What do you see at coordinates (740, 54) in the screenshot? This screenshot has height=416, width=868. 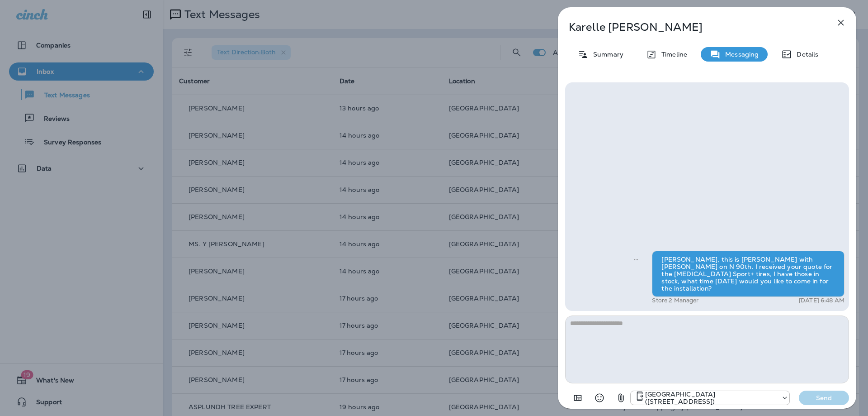 I see `p: Messaging` at bounding box center [740, 54].